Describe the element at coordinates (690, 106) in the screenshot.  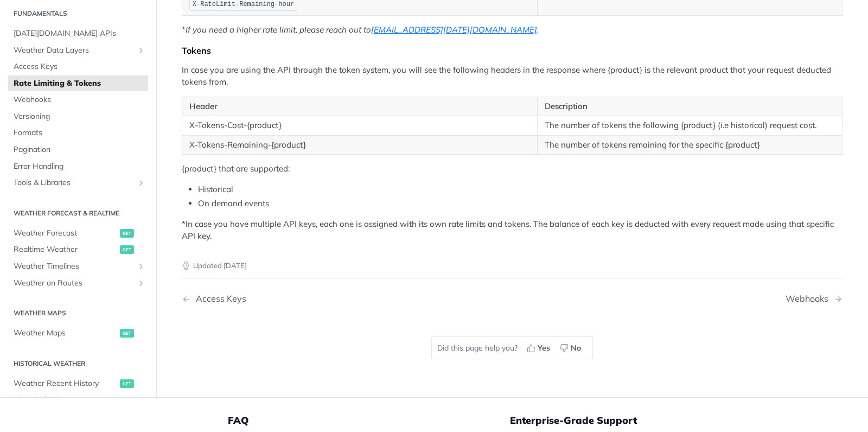
I see `th: Description` at that location.